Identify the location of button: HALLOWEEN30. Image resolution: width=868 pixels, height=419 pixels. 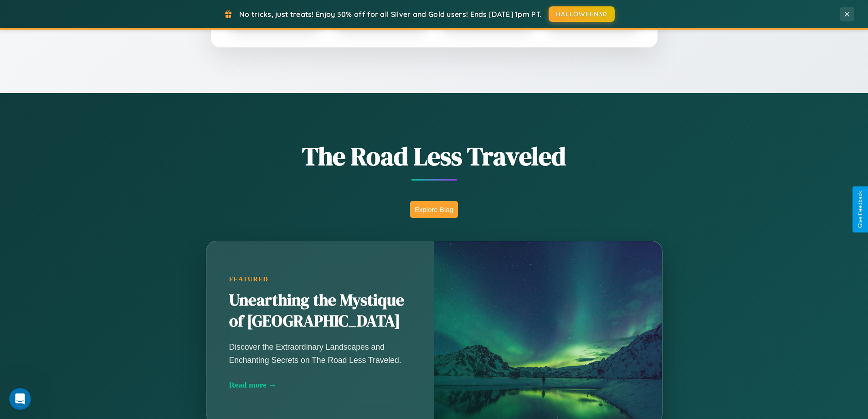
(581, 14).